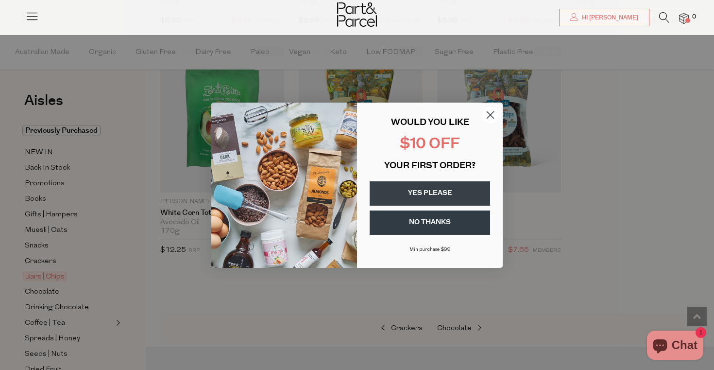 This screenshot has width=714, height=370. I want to click on span: $10 OFF, so click(430, 144).